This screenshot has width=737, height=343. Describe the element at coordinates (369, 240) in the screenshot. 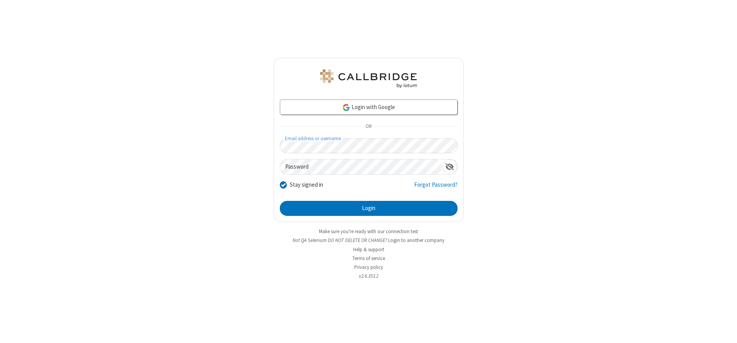

I see `li: Not QA Selenium DO NOT DELETE OR CHANGE?` at that location.